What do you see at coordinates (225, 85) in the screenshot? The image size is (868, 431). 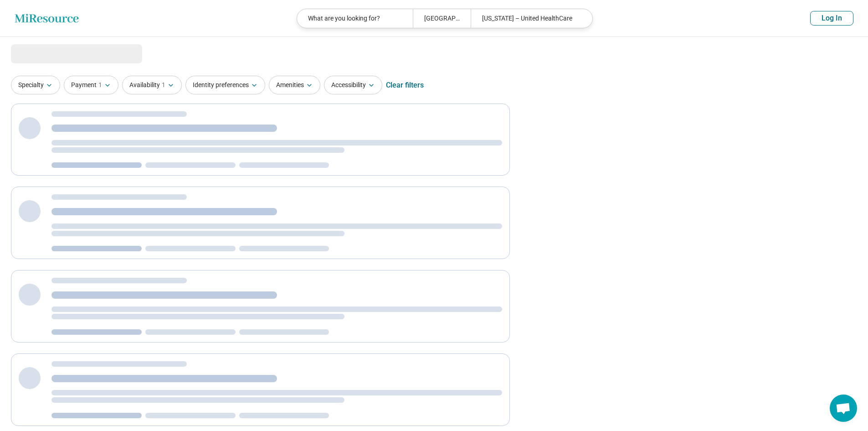 I see `button: Identity preferences` at bounding box center [225, 85].